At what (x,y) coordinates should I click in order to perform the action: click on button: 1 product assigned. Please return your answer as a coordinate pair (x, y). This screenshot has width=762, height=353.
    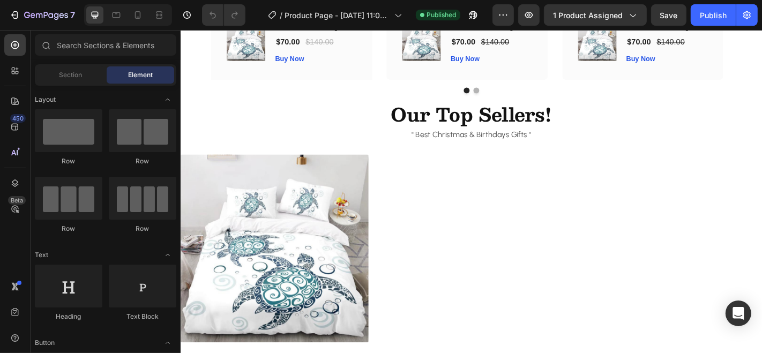
    Looking at the image, I should click on (595, 15).